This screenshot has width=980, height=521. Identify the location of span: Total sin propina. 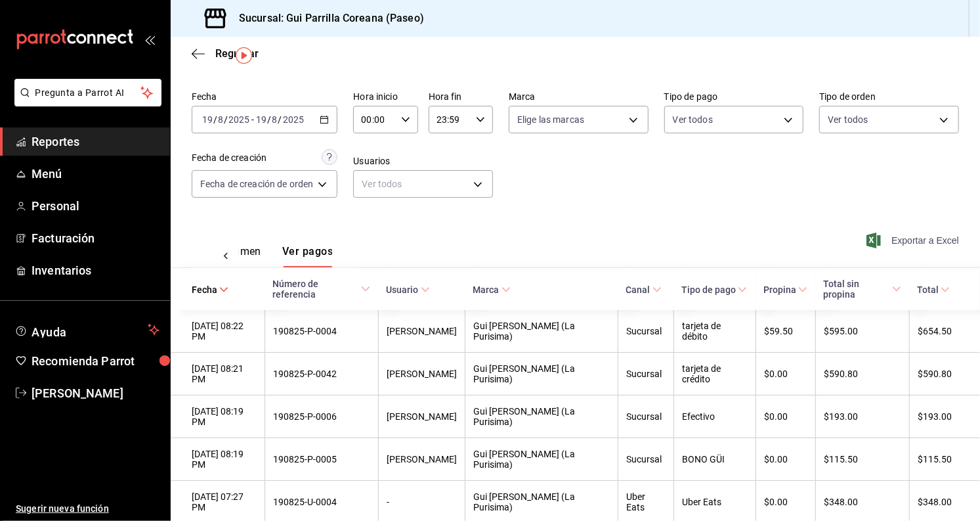
(862, 289).